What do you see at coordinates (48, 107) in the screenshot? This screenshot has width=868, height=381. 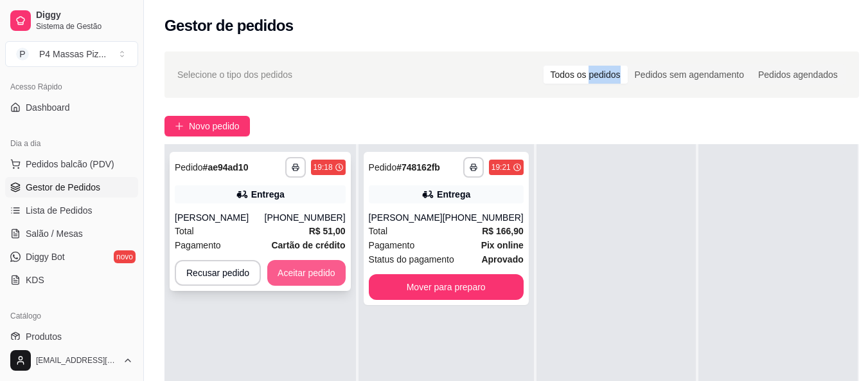 I see `span: Dashboard` at bounding box center [48, 107].